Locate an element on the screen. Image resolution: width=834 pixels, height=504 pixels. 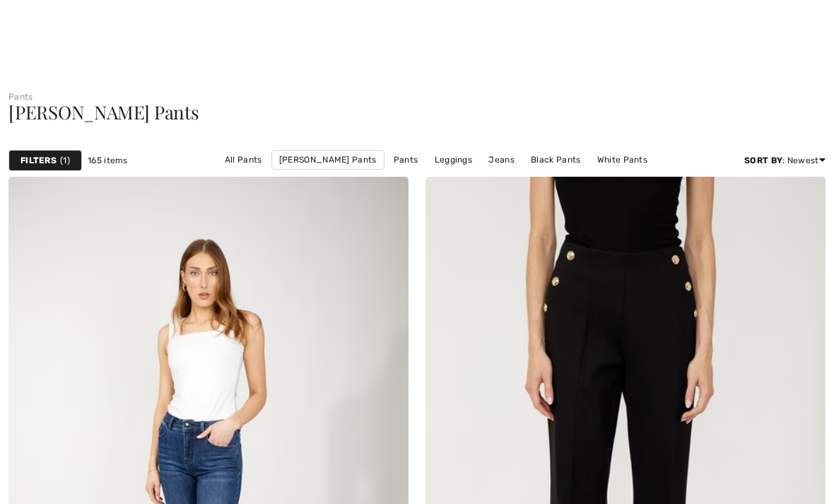
a: Navy Pants is located at coordinates (379, 178).